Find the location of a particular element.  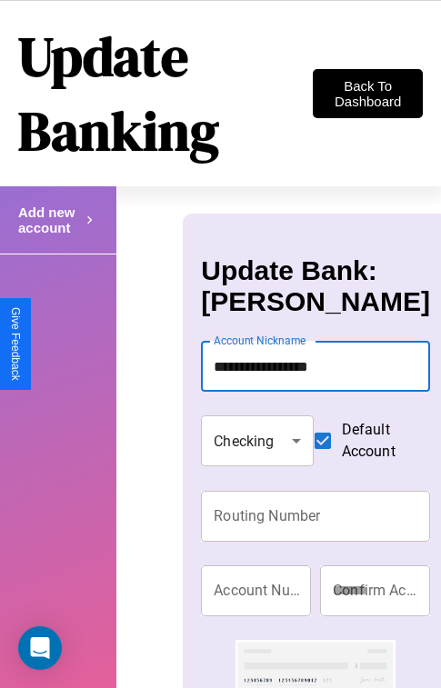

button: Back To Dashboard is located at coordinates (367, 94).